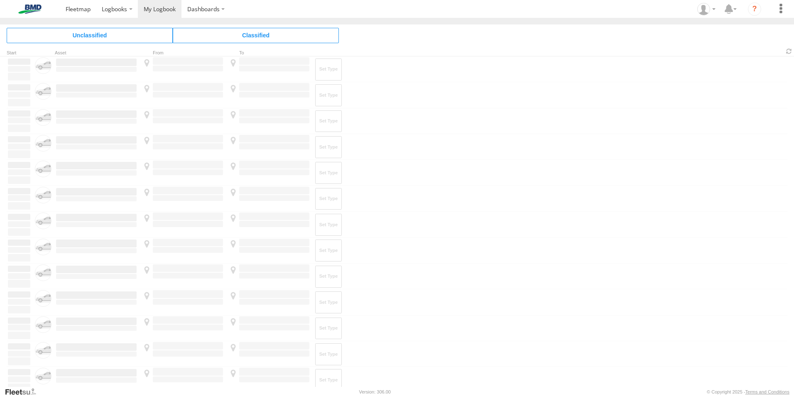 This screenshot has height=396, width=794. What do you see at coordinates (90, 35) in the screenshot?
I see `span: Click to view Unclassified Trips` at bounding box center [90, 35].